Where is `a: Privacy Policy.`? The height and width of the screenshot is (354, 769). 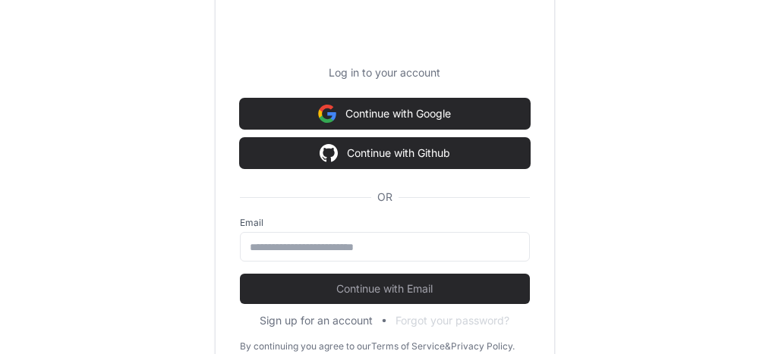
a: Privacy Policy. is located at coordinates (483, 347).